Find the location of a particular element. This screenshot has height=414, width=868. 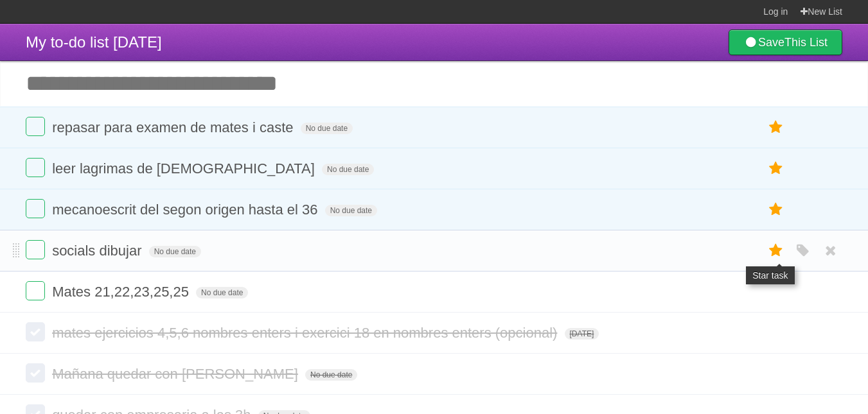

span: mates ejercicios 4,5,6 nombres enters i exercici 18 en nombres enters (opcional) is located at coordinates (306, 332).